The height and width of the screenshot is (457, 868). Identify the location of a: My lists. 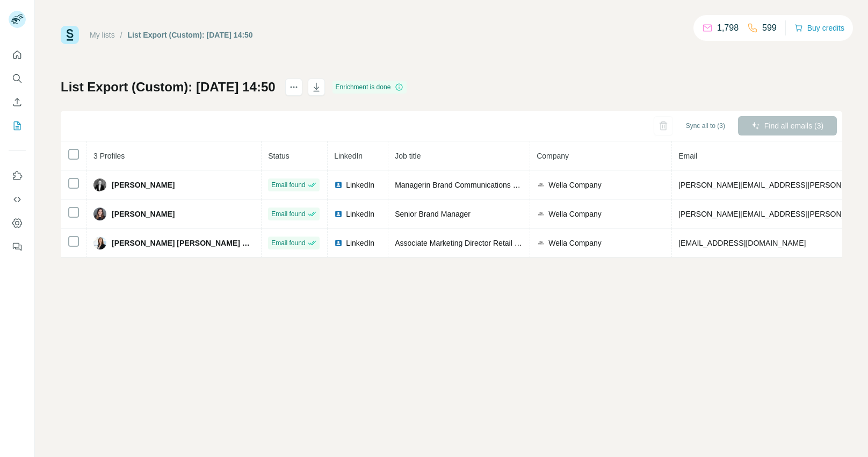
(102, 35).